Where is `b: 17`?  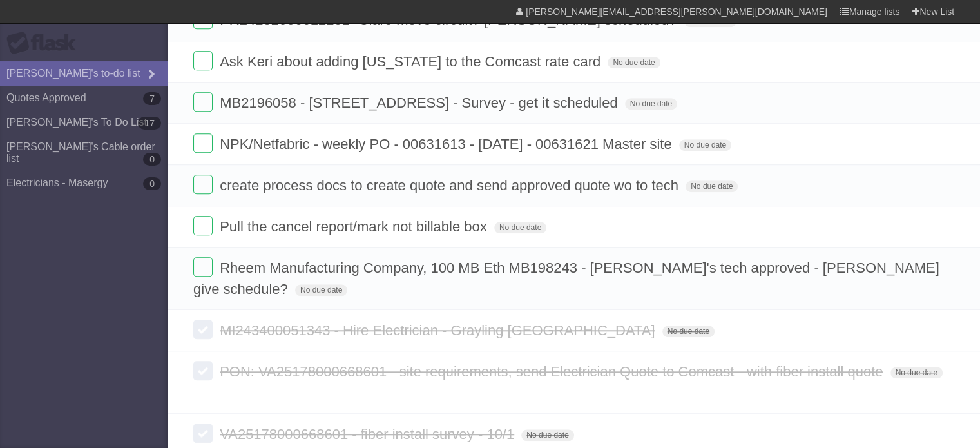 b: 17 is located at coordinates (150, 123).